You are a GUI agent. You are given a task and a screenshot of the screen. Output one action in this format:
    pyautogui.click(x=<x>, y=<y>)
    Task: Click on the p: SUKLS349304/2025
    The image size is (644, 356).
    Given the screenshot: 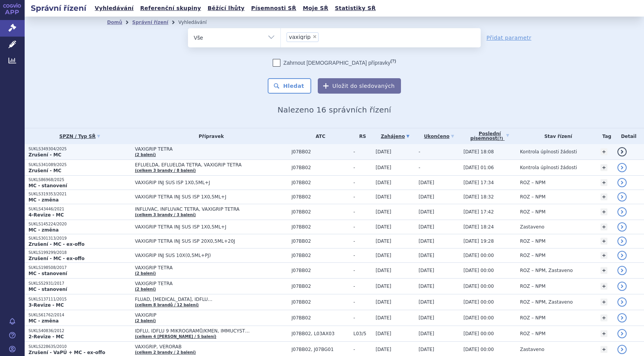 What is the action you would take?
    pyautogui.click(x=80, y=149)
    